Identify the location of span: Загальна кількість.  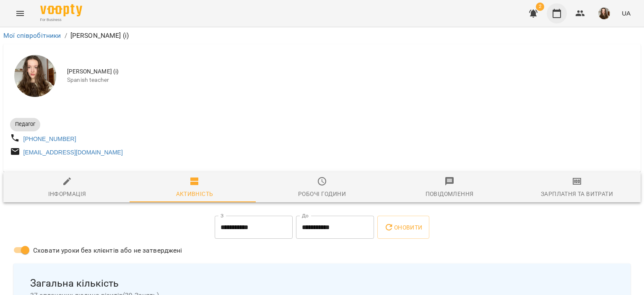
(322, 284).